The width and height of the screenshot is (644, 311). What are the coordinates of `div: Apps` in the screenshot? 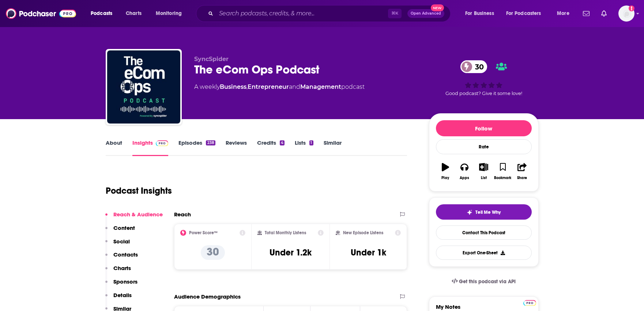 It's located at (464, 178).